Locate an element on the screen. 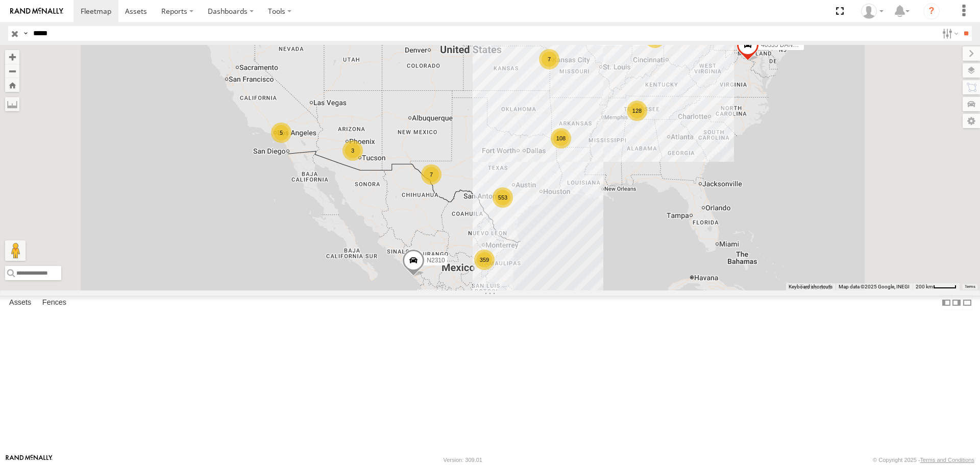  button: Zoom Home is located at coordinates (13, 85).